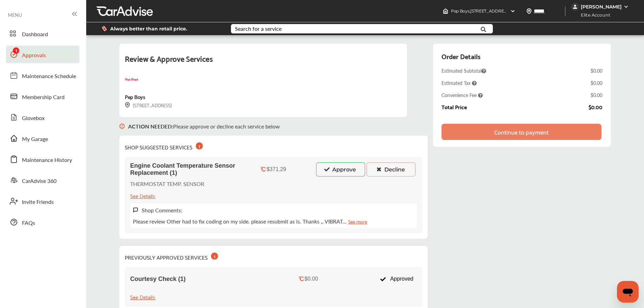 The image size is (644, 308). What do you see at coordinates (258, 29) in the screenshot?
I see `div: Search for a service` at bounding box center [258, 29].